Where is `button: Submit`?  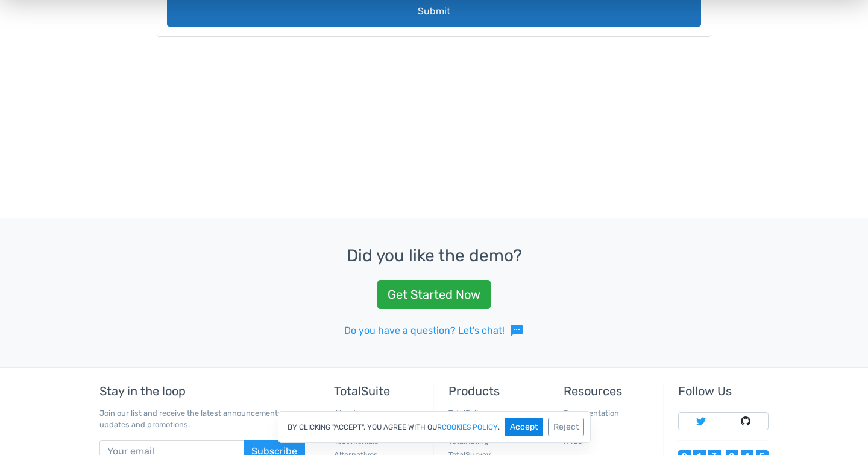 button: Submit is located at coordinates (434, 248).